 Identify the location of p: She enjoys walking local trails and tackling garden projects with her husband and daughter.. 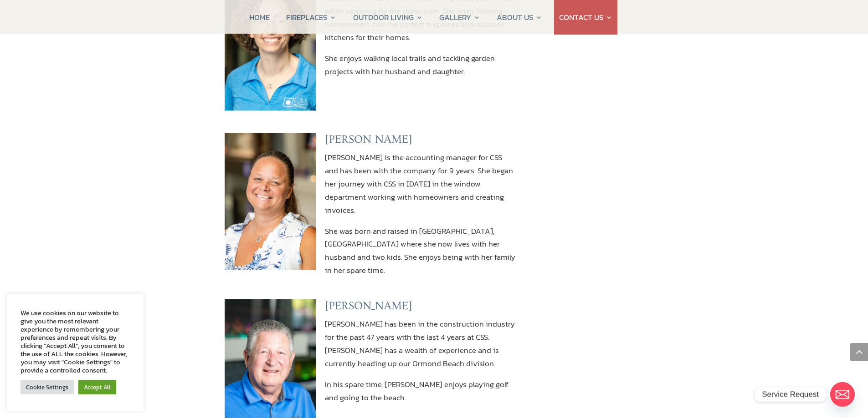
(421, 65).